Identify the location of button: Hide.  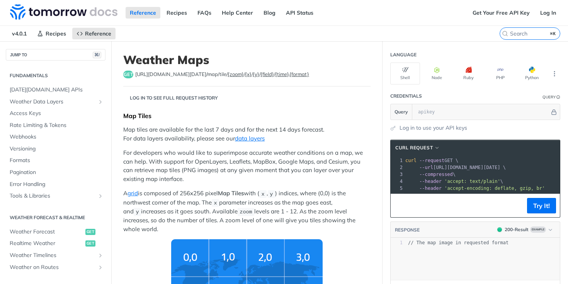
(553, 112).